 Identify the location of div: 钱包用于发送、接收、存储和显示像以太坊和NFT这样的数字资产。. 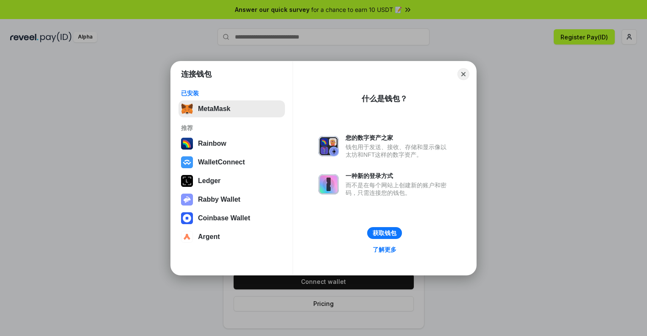
(398, 151).